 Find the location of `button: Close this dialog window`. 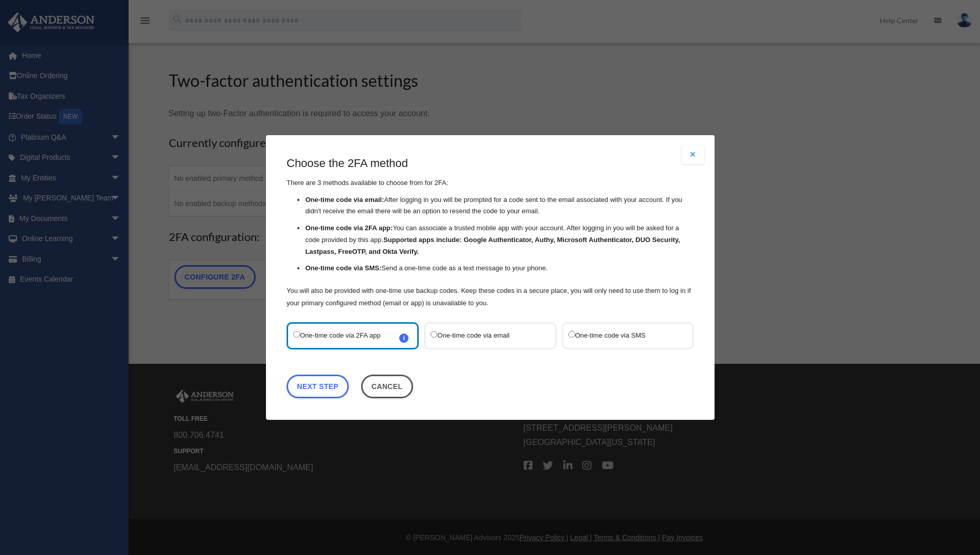

button: Close this dialog window is located at coordinates (386, 387).